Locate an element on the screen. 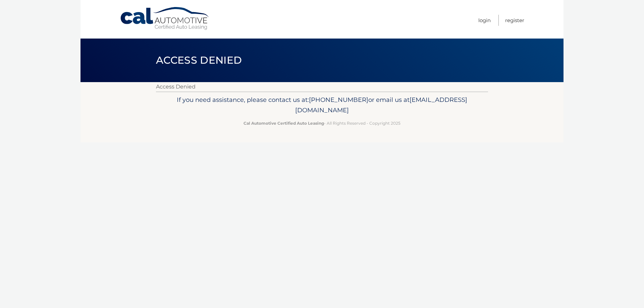 Image resolution: width=644 pixels, height=308 pixels. a: Login is located at coordinates (485, 20).